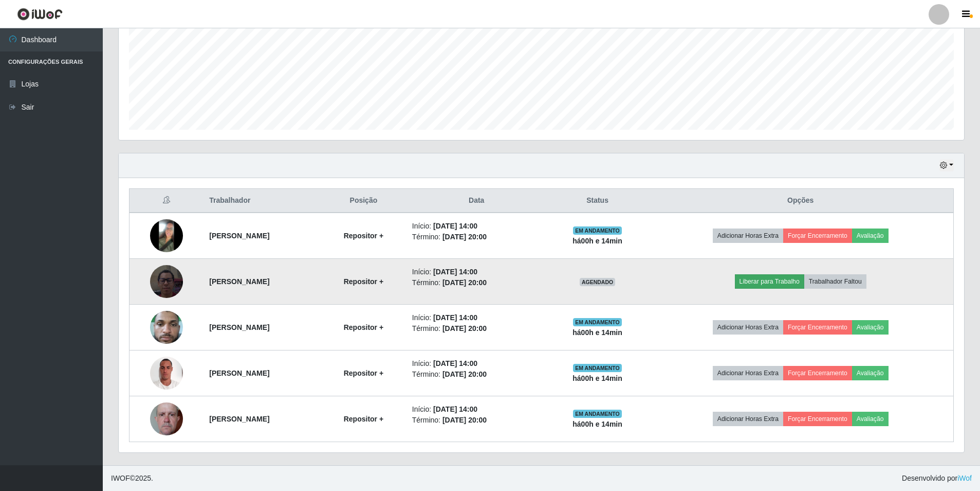 The image size is (980, 491). Describe the element at coordinates (835, 281) in the screenshot. I see `button: Trabalhador Faltou` at that location.